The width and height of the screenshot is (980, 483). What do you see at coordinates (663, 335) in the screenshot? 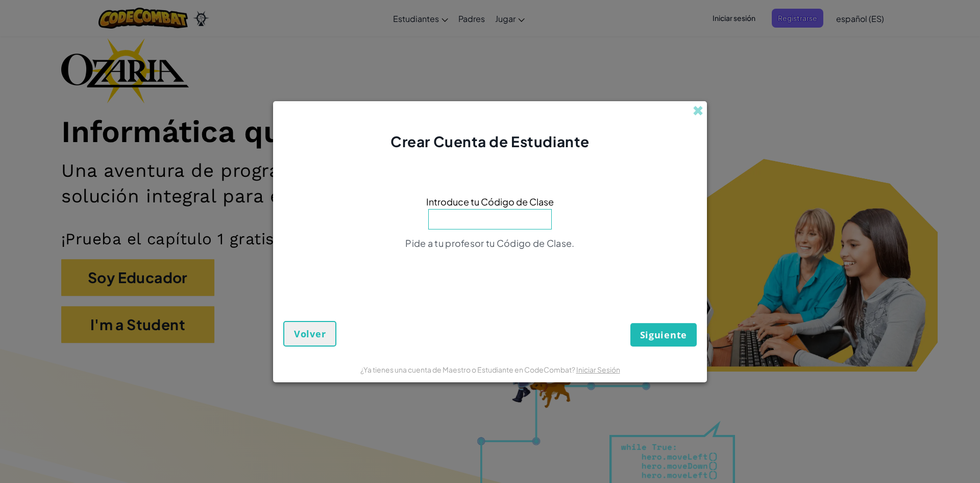
I see `span: Siguiente` at bounding box center [663, 335].